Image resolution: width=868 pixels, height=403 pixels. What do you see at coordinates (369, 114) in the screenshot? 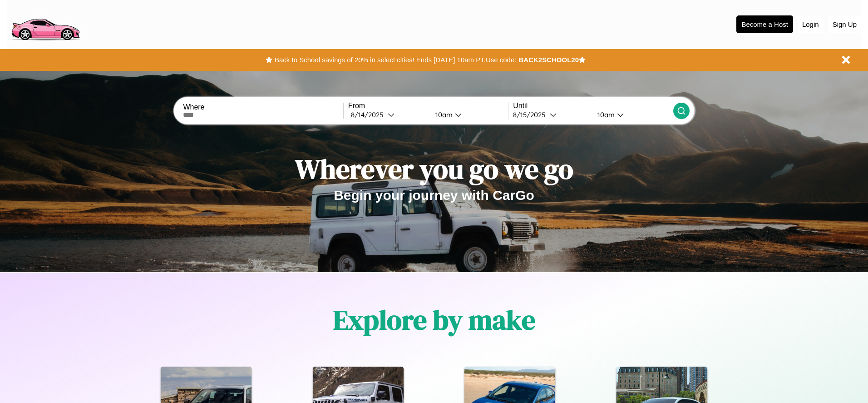
I see `div: 8 / 14 / 2025` at bounding box center [369, 114].